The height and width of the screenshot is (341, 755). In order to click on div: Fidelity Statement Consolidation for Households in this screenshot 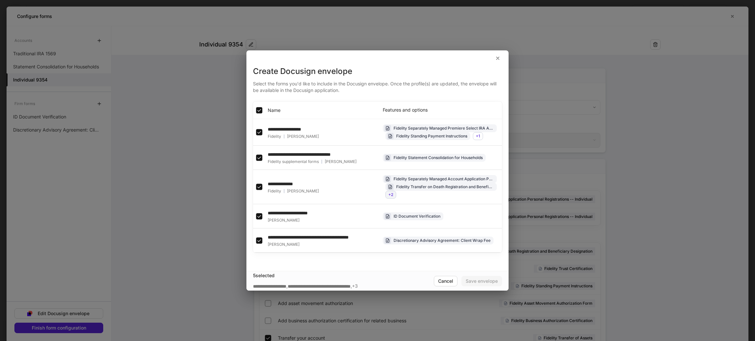, I will do `click(438, 158)`.